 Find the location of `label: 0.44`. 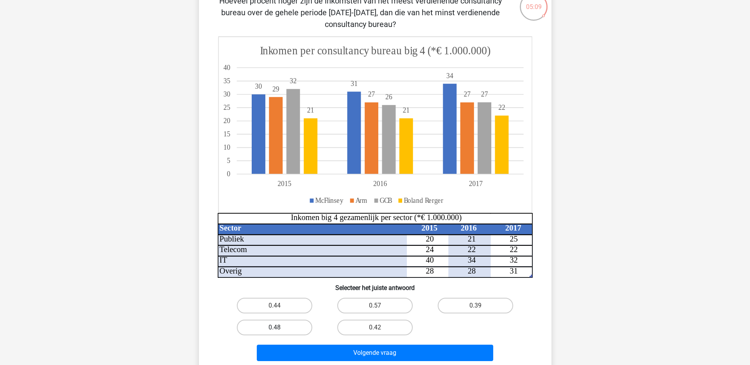

label: 0.44 is located at coordinates (275, 306).